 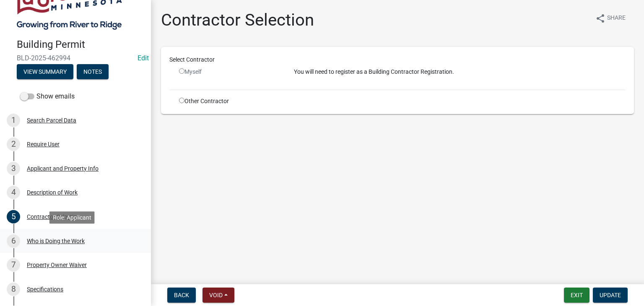 I want to click on a: Edit, so click(x=143, y=58).